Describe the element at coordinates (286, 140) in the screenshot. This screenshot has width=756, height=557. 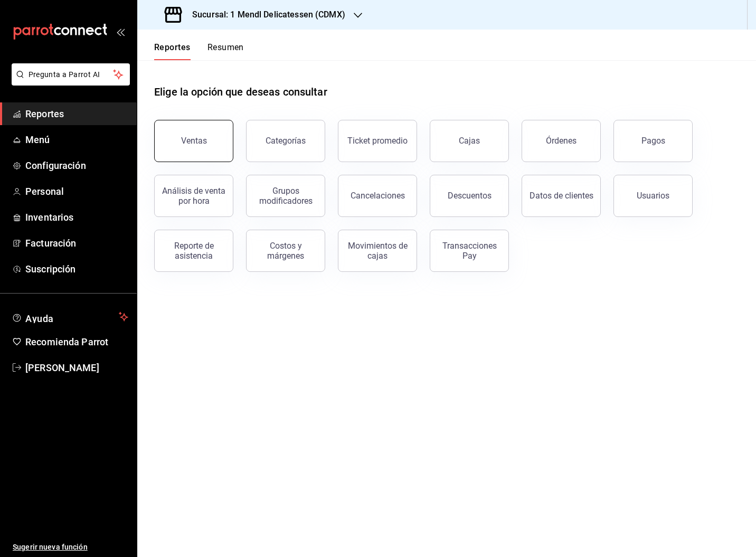
I see `div: Categorías` at that location.